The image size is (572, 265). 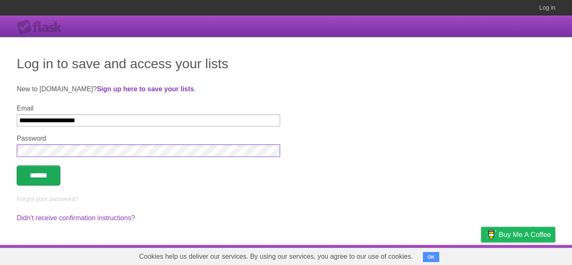 I want to click on span: Buy me a coffee, so click(x=525, y=235).